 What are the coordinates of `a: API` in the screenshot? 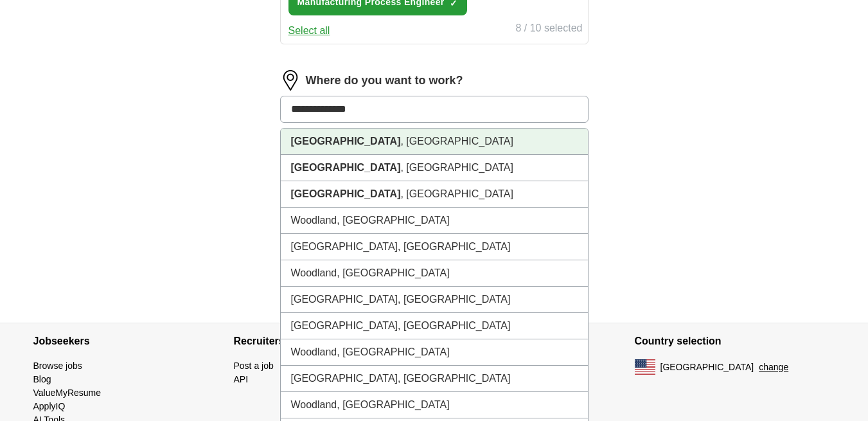 It's located at (241, 379).